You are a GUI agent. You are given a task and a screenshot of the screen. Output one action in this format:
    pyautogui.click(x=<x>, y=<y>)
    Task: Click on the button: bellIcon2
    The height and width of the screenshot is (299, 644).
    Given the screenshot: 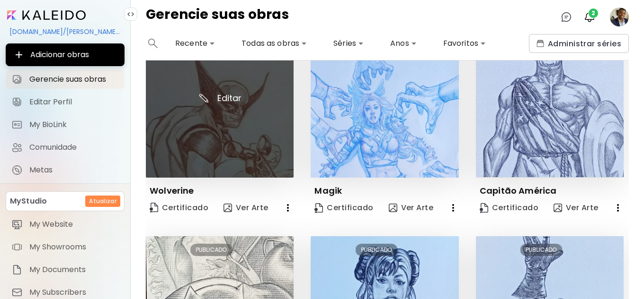 What is the action you would take?
    pyautogui.click(x=590, y=17)
    